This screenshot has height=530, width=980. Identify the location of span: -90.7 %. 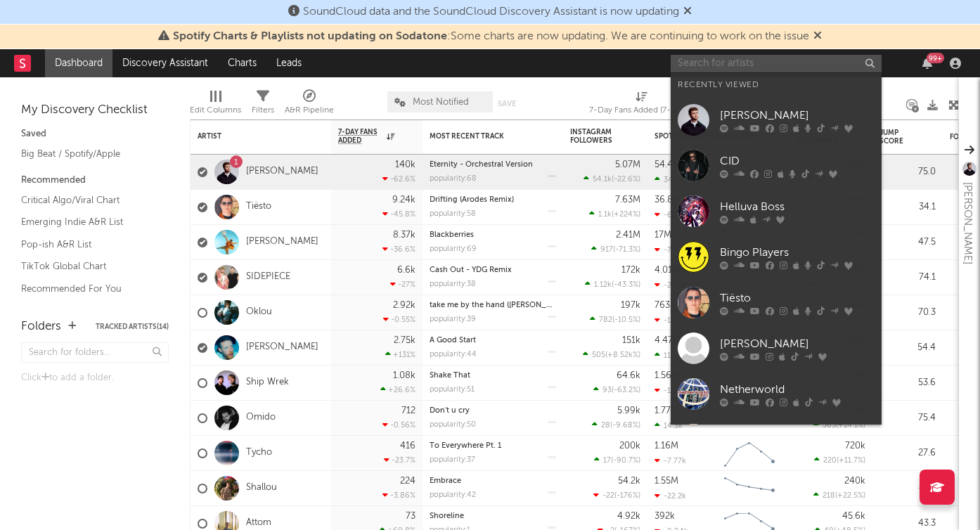
(626, 461).